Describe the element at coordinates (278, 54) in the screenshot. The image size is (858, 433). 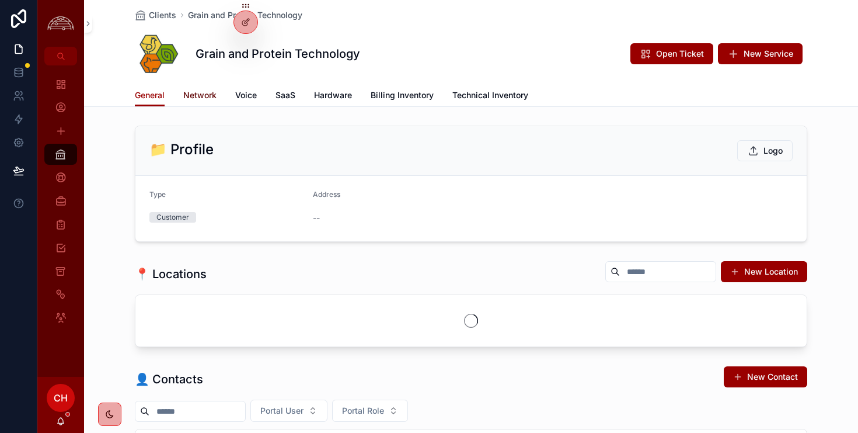
I see `h1: Grain and Protein Technology` at that location.